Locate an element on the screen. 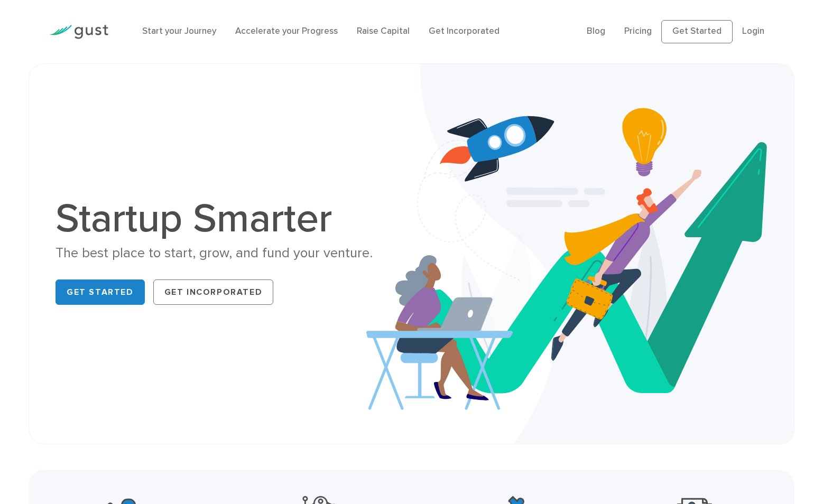 The width and height of the screenshot is (823, 504). img: Startup Smarter Hero is located at coordinates (580, 254).